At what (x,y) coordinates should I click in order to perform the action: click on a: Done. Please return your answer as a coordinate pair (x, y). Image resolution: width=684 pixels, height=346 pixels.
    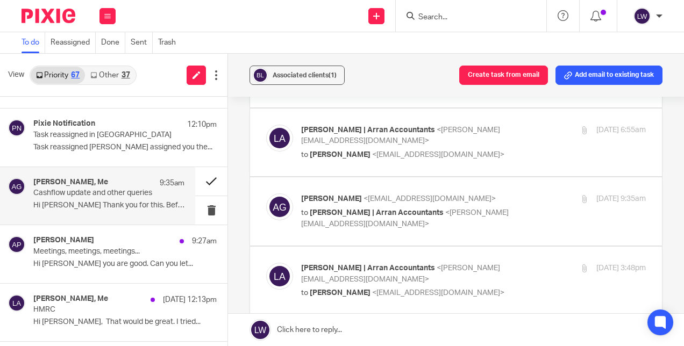
    Looking at the image, I should click on (113, 42).